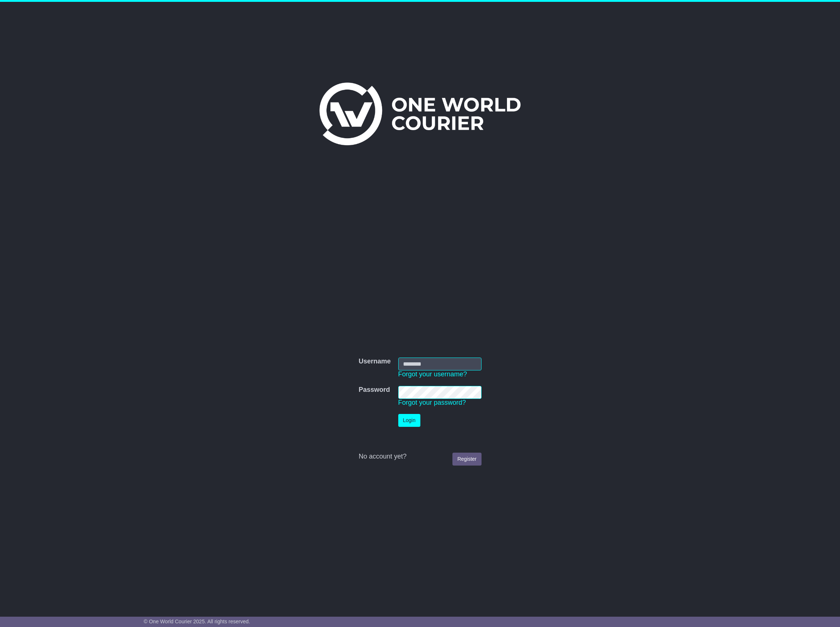  What do you see at coordinates (420, 456) in the screenshot?
I see `div: No account yet?` at bounding box center [420, 456].